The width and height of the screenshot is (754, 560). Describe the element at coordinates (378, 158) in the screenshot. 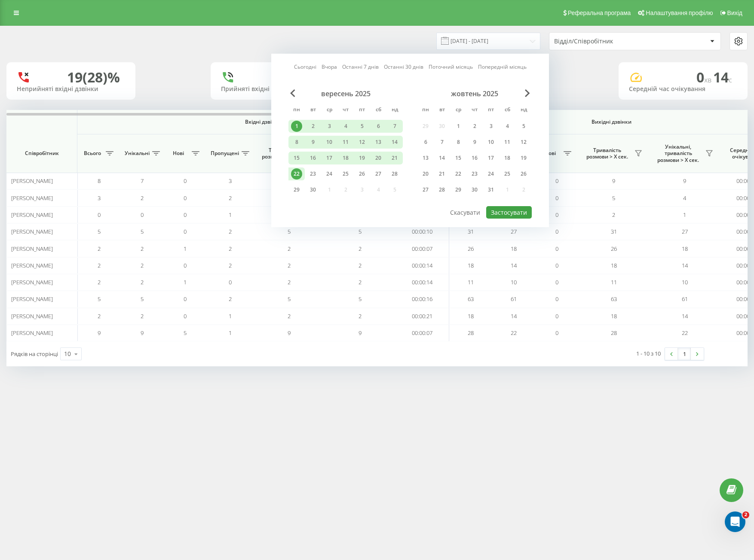

I see `div: 20` at that location.